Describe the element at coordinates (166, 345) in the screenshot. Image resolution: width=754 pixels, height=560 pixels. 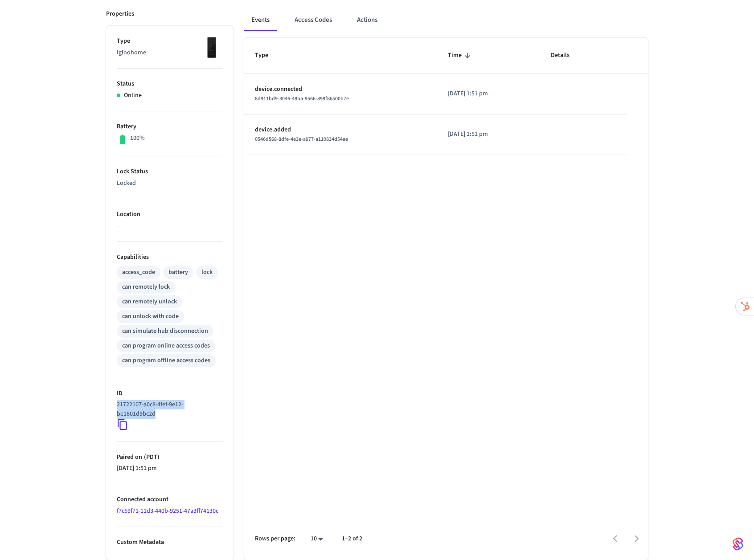
I see `div: can program online access codes` at that location.